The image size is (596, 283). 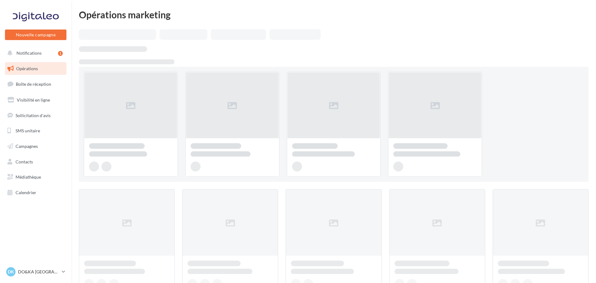 What do you see at coordinates (28, 130) in the screenshot?
I see `span: SMS unitaire` at bounding box center [28, 130].